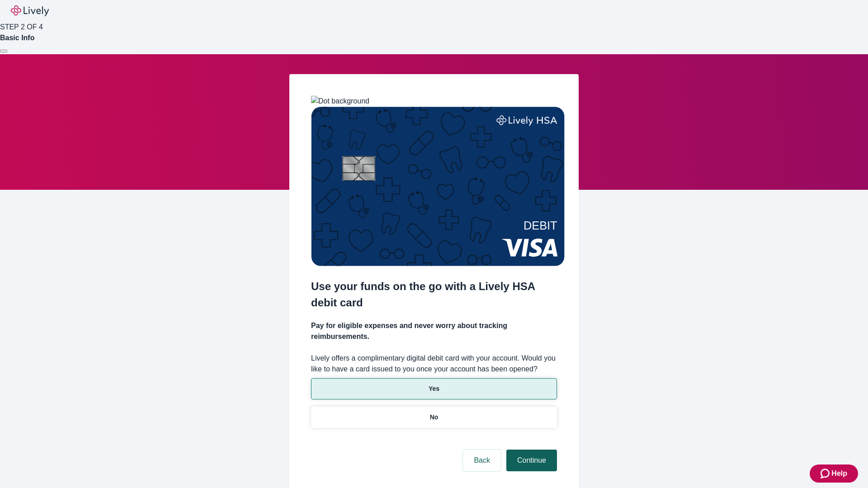  I want to click on label: Lively offers a complimentary digital debit card with your account. Would you like to have a card..., so click(434, 364).